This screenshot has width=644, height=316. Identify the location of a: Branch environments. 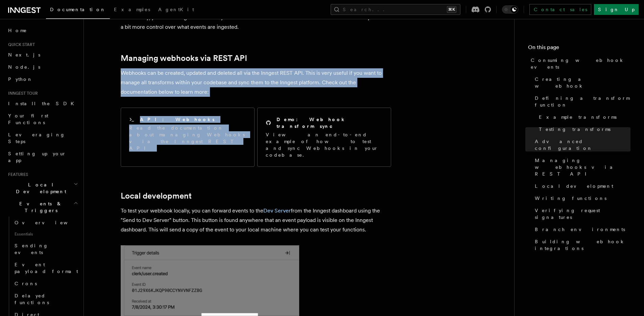
(581, 229).